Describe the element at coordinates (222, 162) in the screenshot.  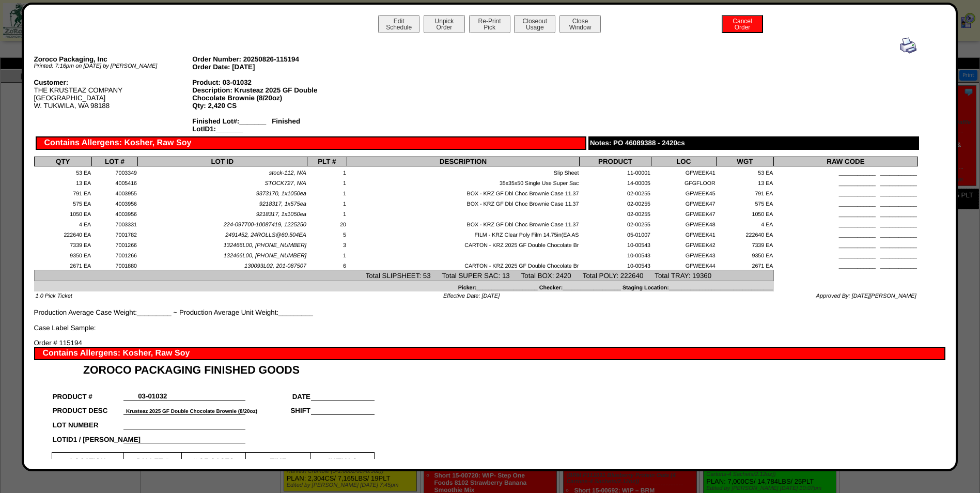
I see `th: LOT ID` at that location.